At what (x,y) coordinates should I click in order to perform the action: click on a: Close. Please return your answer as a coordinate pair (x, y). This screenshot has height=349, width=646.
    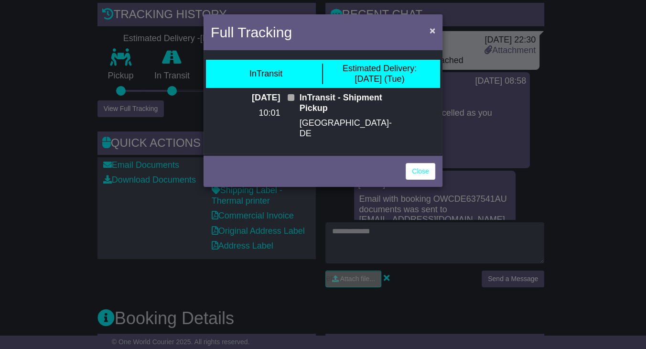
    Looking at the image, I should click on (420, 171).